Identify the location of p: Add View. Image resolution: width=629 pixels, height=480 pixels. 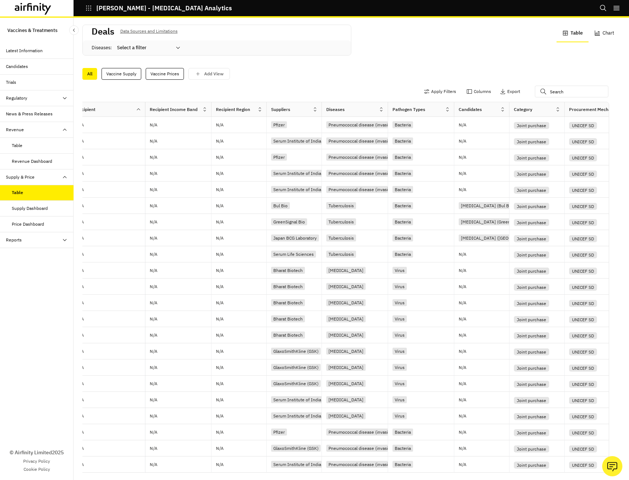
(214, 74).